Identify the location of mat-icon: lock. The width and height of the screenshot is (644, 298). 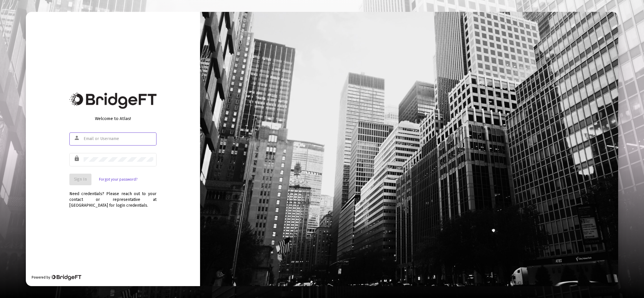
(77, 159).